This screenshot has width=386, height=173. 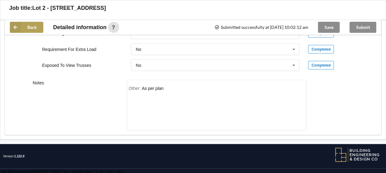 What do you see at coordinates (217, 105) in the screenshot?
I see `form: notes-field` at bounding box center [217, 105].